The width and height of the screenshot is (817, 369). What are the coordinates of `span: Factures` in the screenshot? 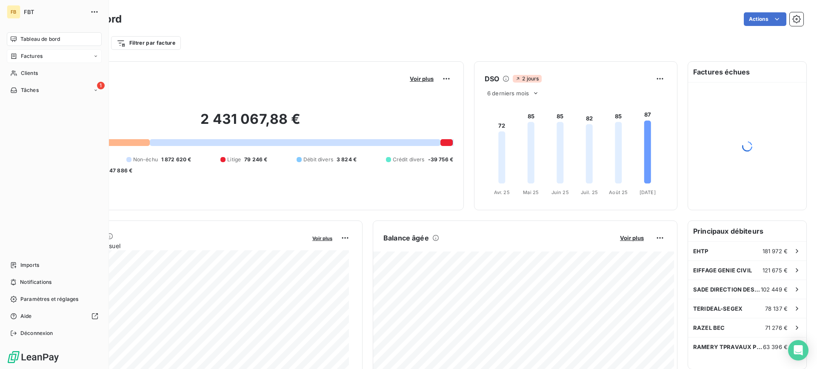 It's located at (31, 56).